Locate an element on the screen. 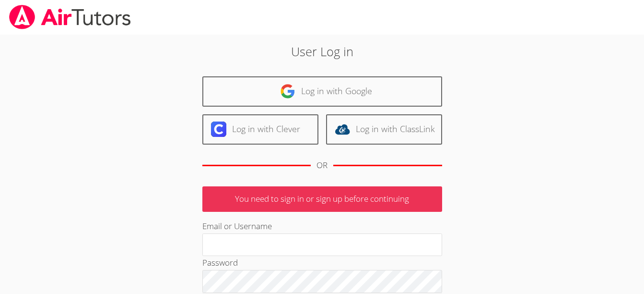 This screenshot has height=294, width=644. div: OR is located at coordinates (322, 165).